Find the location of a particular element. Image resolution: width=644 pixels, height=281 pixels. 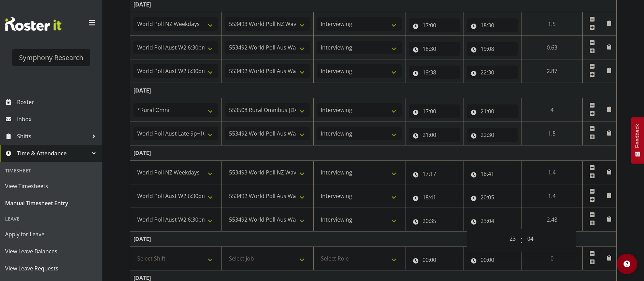

span: Time & Attendance is located at coordinates (53, 153).